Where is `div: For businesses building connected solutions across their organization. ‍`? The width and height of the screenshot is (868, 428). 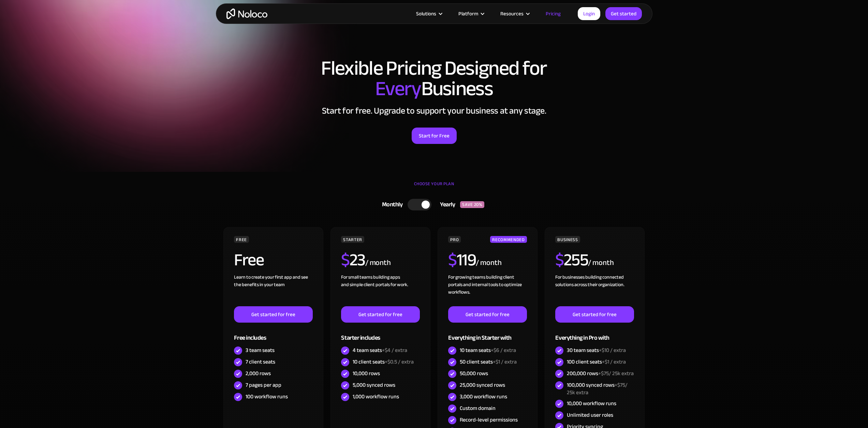 div: For businesses building connected solutions across their organization. ‍ is located at coordinates (594, 290).